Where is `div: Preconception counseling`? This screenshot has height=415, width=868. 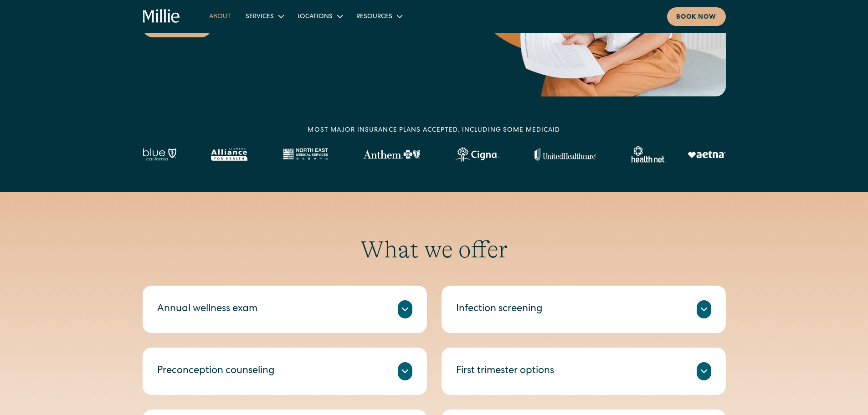 div: Preconception counseling is located at coordinates (216, 371).